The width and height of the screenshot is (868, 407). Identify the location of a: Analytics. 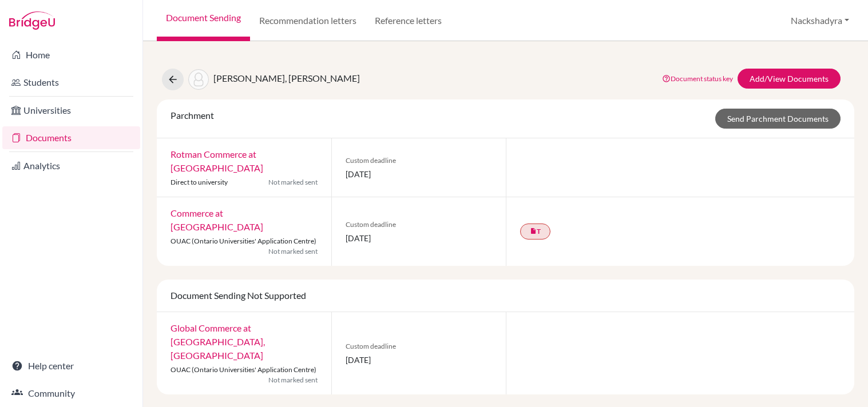
(71, 166).